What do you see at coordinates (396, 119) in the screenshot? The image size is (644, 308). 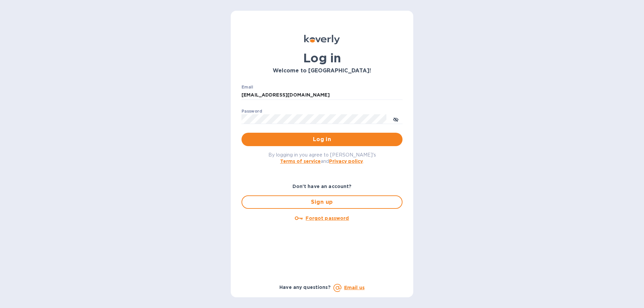 I see `button: toggle password visibility` at bounding box center [396, 119].